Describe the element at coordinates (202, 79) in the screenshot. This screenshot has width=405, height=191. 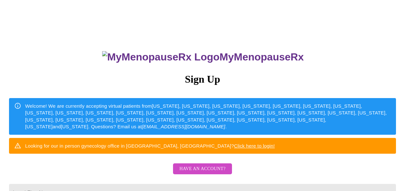
I see `h3: Sign Up` at that location.